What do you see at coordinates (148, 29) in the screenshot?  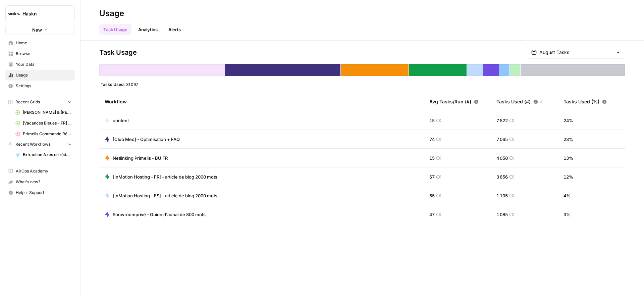 I see `a: Analytics` at bounding box center [148, 29].